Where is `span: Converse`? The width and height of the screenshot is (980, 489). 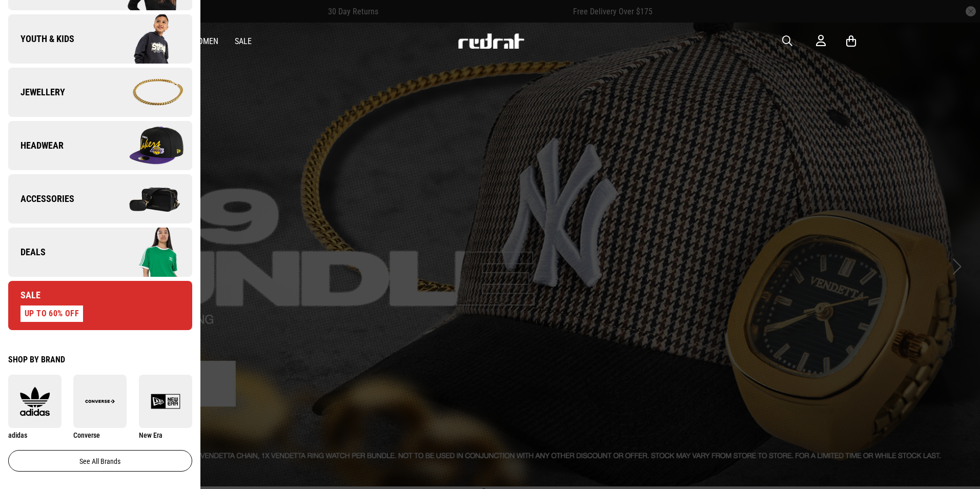
span: Converse is located at coordinates (86, 435).